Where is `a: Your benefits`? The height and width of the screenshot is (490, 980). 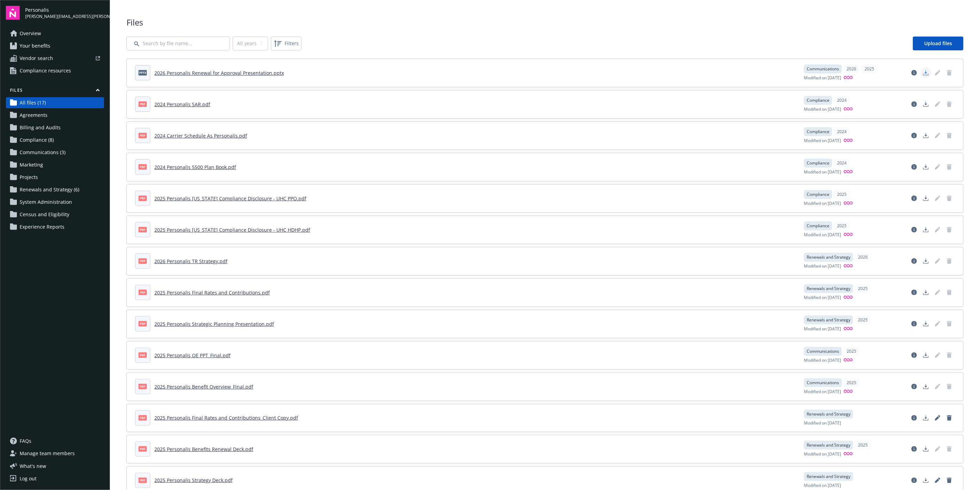
a: Your benefits is located at coordinates (55, 46).